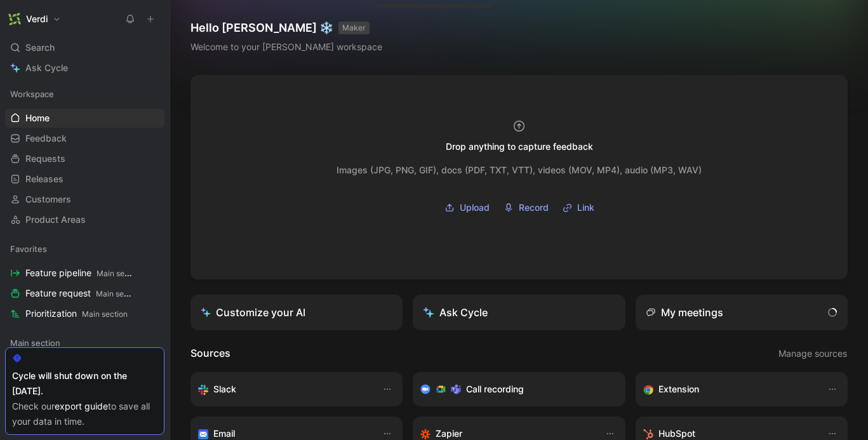 The width and height of the screenshot is (868, 440). Describe the element at coordinates (253, 312) in the screenshot. I see `div: Customize your AI` at that location.